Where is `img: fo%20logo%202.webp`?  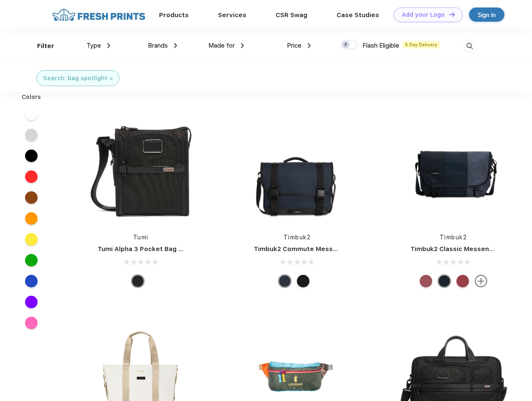
img: fo%20logo%202.webp is located at coordinates (99, 14).